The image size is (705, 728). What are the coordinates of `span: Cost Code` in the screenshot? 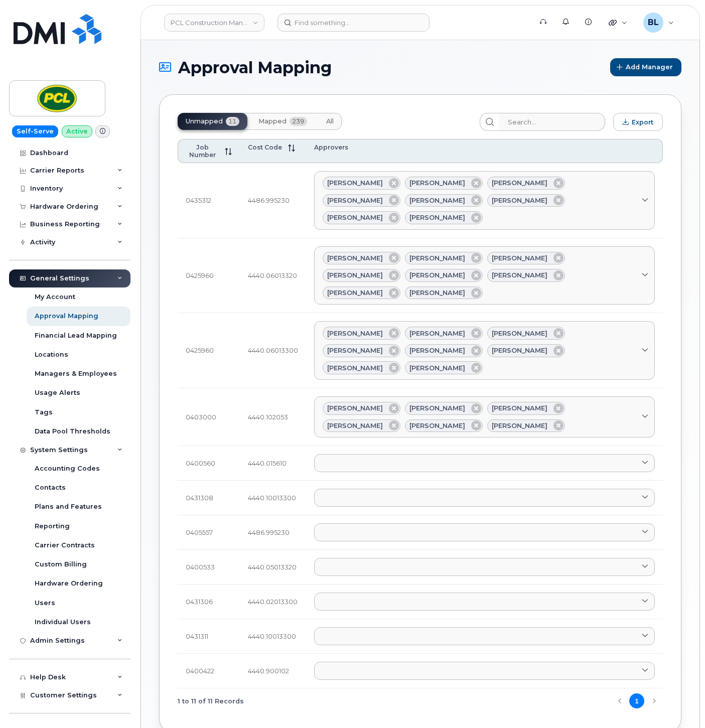 It's located at (265, 147).